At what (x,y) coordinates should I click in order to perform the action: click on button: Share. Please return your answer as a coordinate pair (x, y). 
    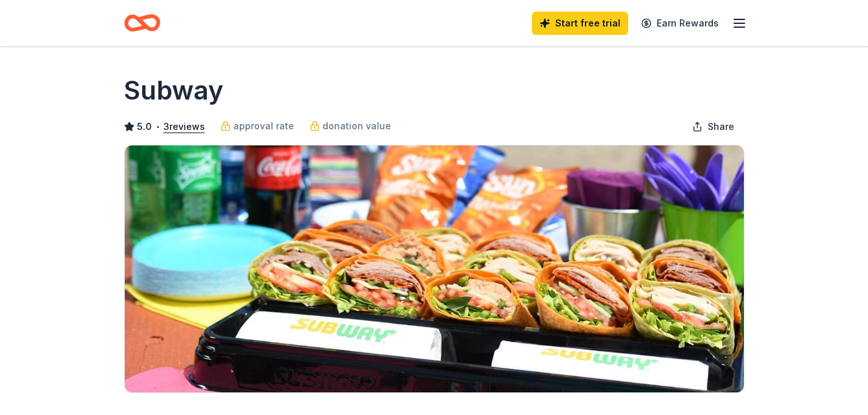
    Looking at the image, I should click on (713, 127).